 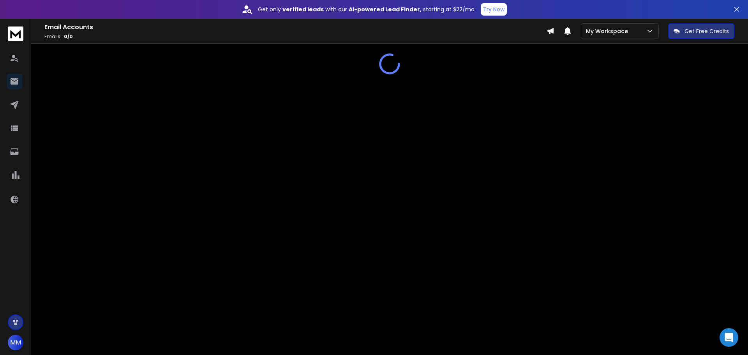 What do you see at coordinates (701, 31) in the screenshot?
I see `button: Get Free Credits` at bounding box center [701, 31].